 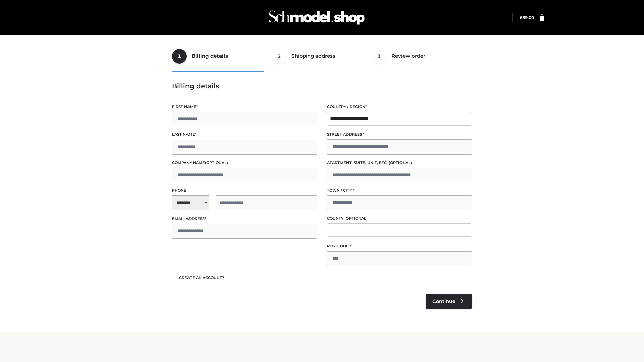 I want to click on label: Apartment, suite, unit, etc., so click(x=399, y=162).